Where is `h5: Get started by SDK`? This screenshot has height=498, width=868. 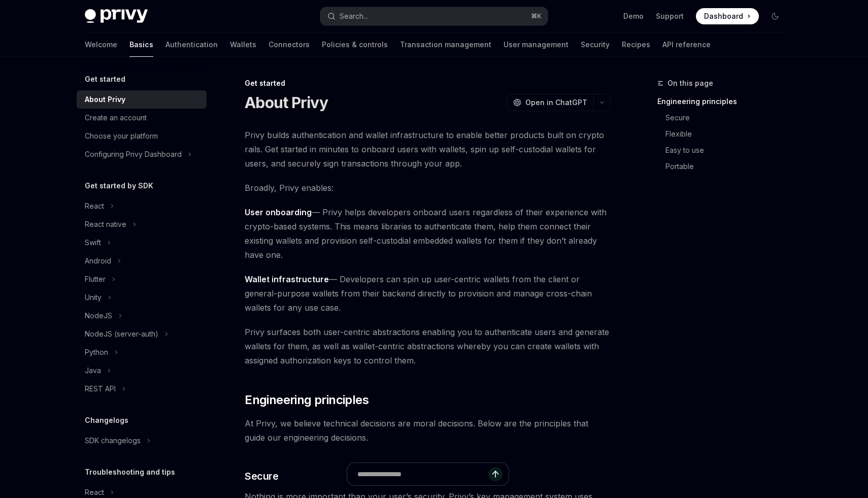
h5: Get started by SDK is located at coordinates (119, 186).